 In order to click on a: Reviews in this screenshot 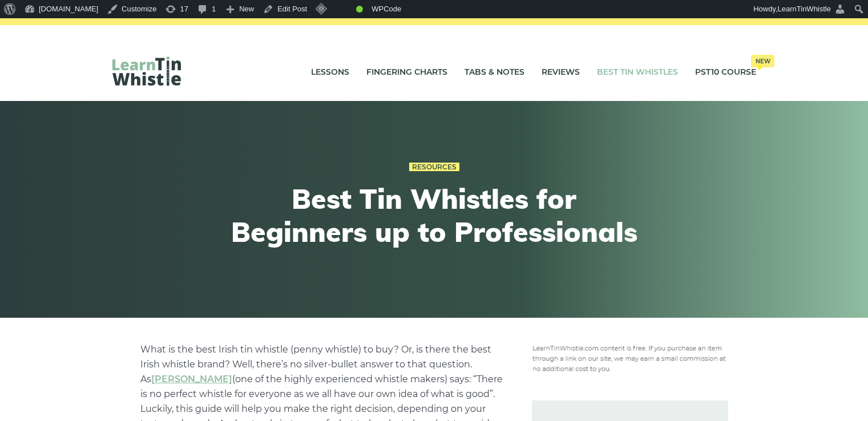, I will do `click(560, 73)`.